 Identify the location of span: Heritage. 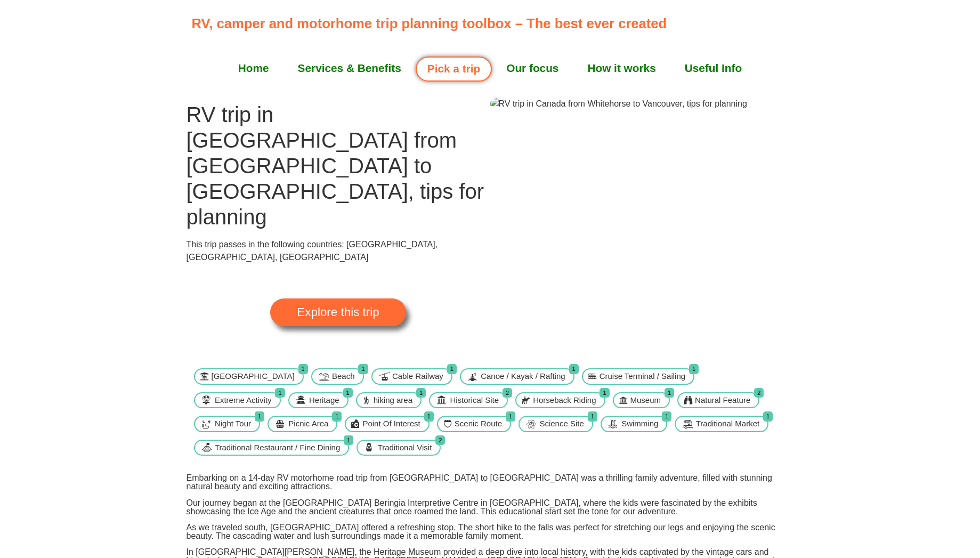
(324, 400).